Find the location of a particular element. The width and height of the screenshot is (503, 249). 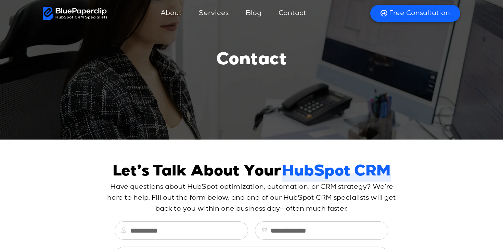

a: Blog is located at coordinates (253, 13).